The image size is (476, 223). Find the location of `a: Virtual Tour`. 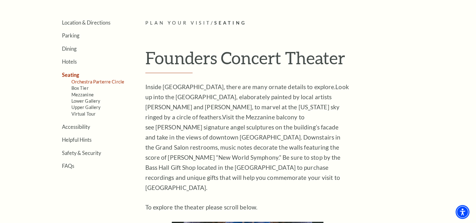

a: Virtual Tour is located at coordinates (84, 114).